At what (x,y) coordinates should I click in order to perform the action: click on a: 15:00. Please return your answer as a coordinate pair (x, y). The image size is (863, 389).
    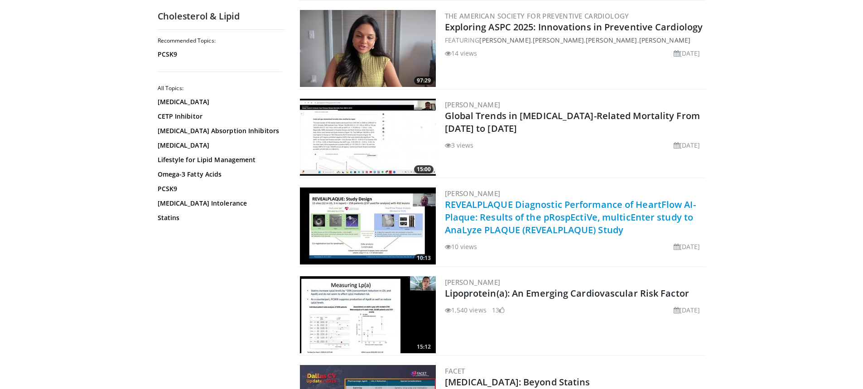
    Looking at the image, I should click on (368, 137).